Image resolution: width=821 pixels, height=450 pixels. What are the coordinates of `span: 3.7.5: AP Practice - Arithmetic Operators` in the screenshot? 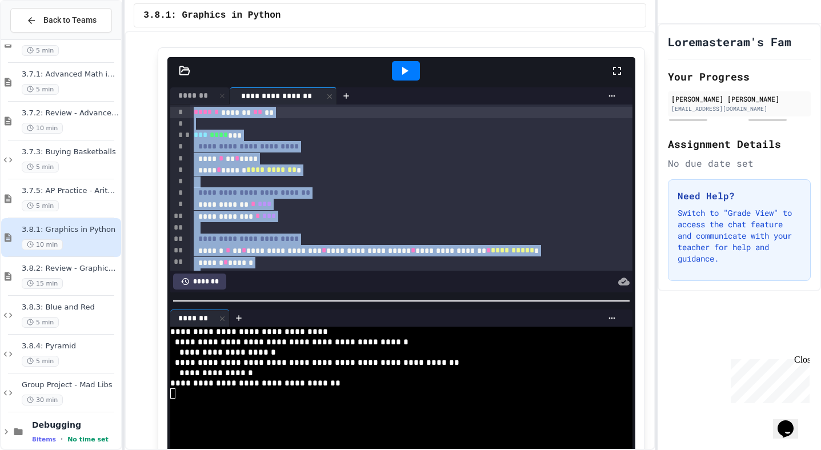 It's located at (70, 191).